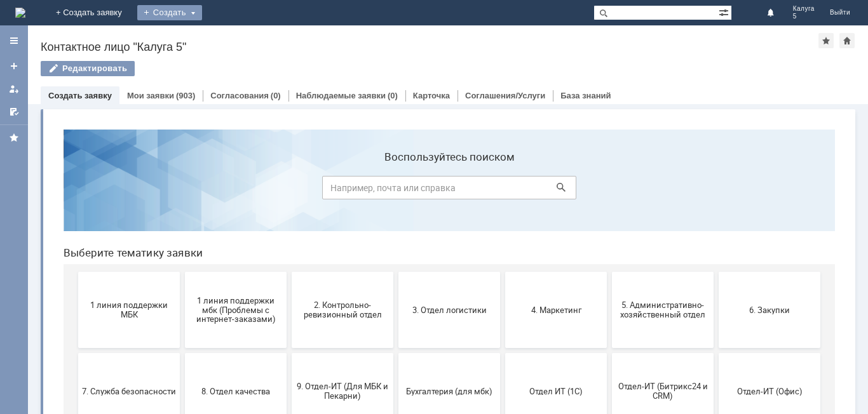  What do you see at coordinates (503, 354) in the screenshot?
I see `button: не актуален` at bounding box center [503, 354].